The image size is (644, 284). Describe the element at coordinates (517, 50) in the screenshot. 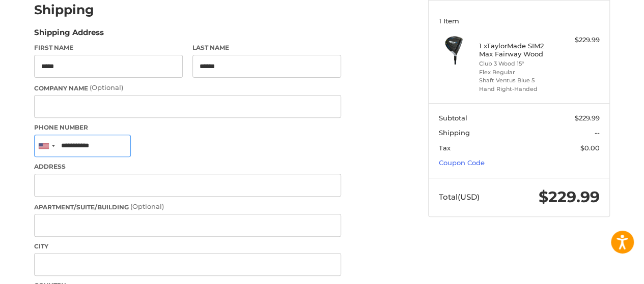

I see `h4: 1 x TaylorMade SIM2 Max Fairway Wood` at that location.